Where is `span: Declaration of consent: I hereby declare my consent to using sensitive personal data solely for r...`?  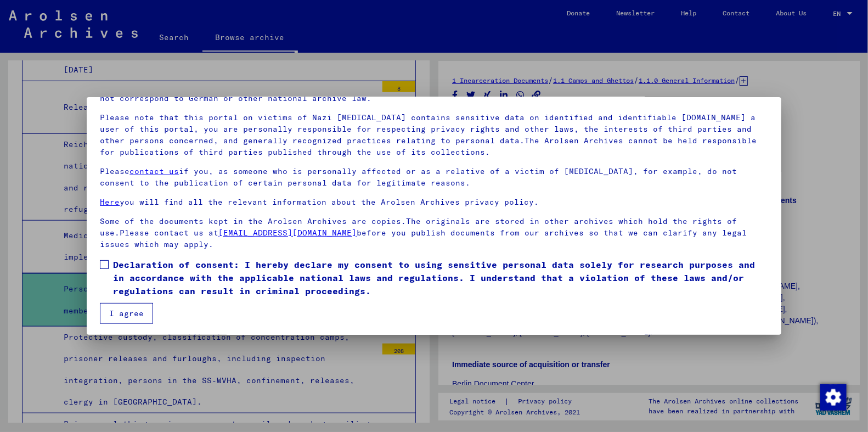 span: Declaration of consent: I hereby declare my consent to using sensitive personal data solely for r... is located at coordinates (440, 278).